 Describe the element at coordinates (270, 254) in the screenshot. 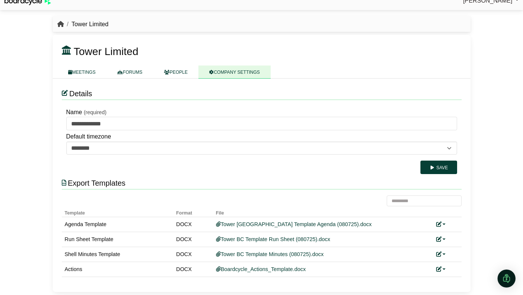

I see `a: Tower BC Template Minutes (080725).docx` at that location.